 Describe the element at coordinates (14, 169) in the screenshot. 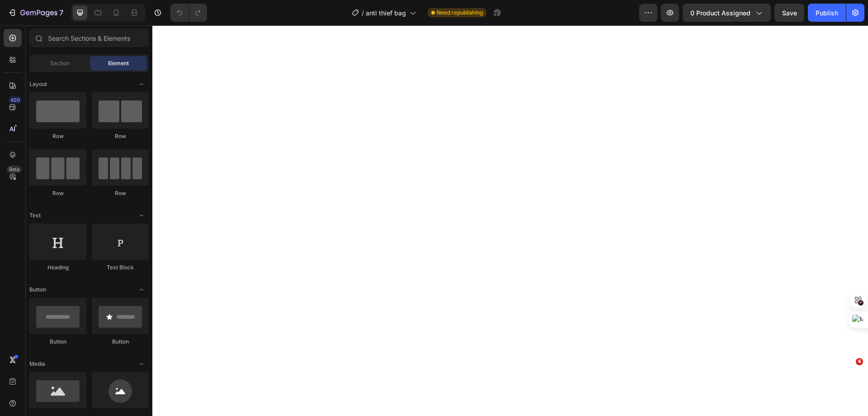

I see `div: Beta` at that location.